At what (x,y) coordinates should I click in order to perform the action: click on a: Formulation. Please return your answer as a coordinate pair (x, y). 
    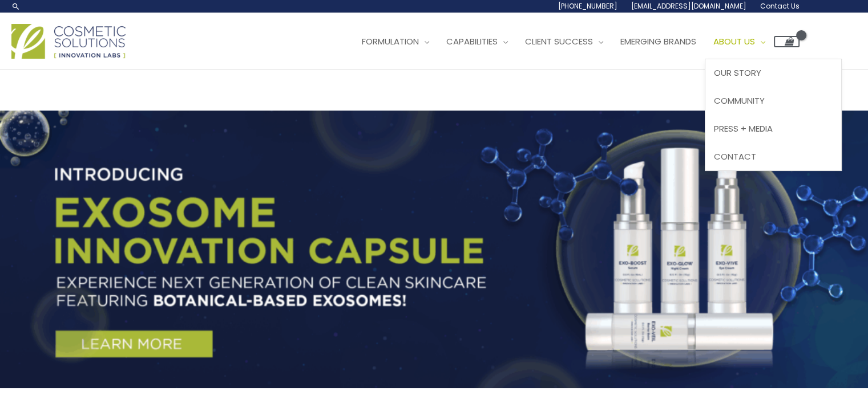
    Looking at the image, I should click on (395, 42).